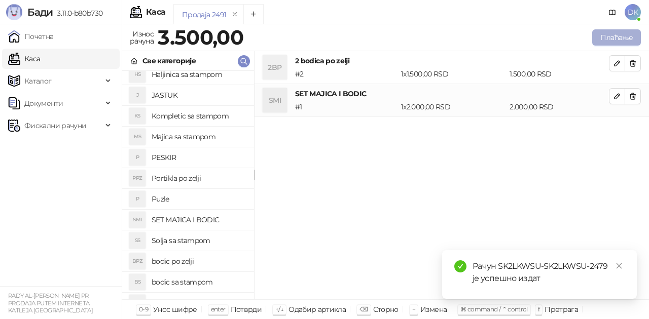 The image size is (649, 319). Describe the element at coordinates (44, 103) in the screenshot. I see `span: Документи` at that location.